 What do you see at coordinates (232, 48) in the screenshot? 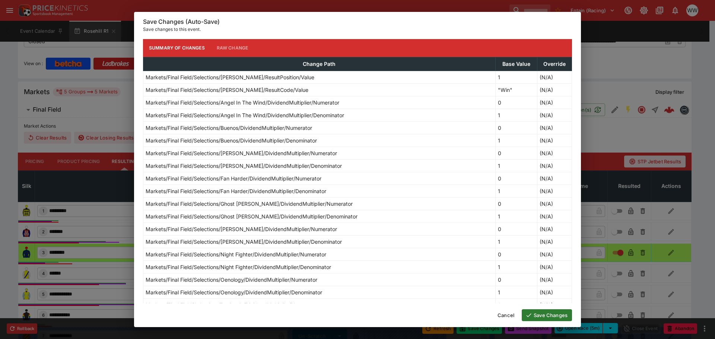
I see `button: Raw Change` at bounding box center [232, 48].